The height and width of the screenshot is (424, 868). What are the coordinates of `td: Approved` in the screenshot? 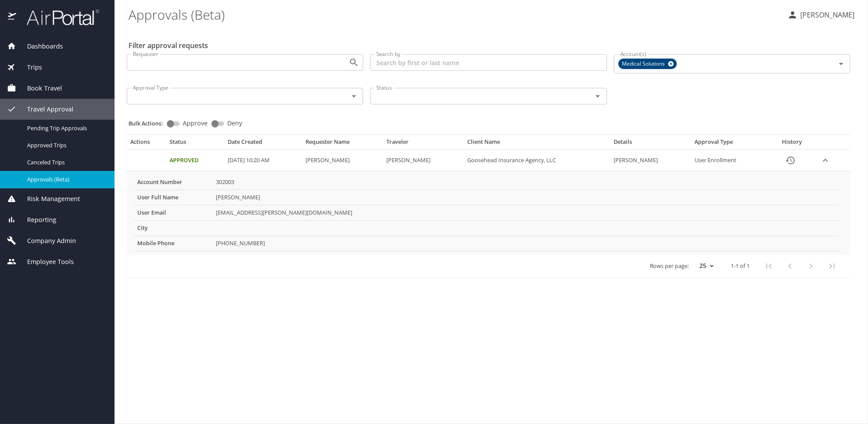 It's located at (195, 160).